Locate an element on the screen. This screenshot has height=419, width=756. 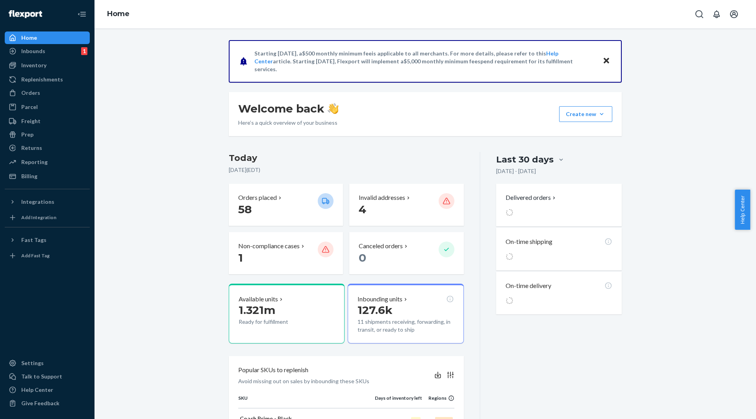
div: Talk to Support is located at coordinates (42, 377).